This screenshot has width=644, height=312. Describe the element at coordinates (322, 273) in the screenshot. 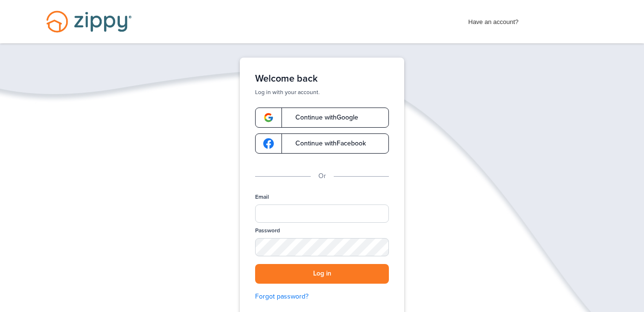

I see `button: Log in` at that location.